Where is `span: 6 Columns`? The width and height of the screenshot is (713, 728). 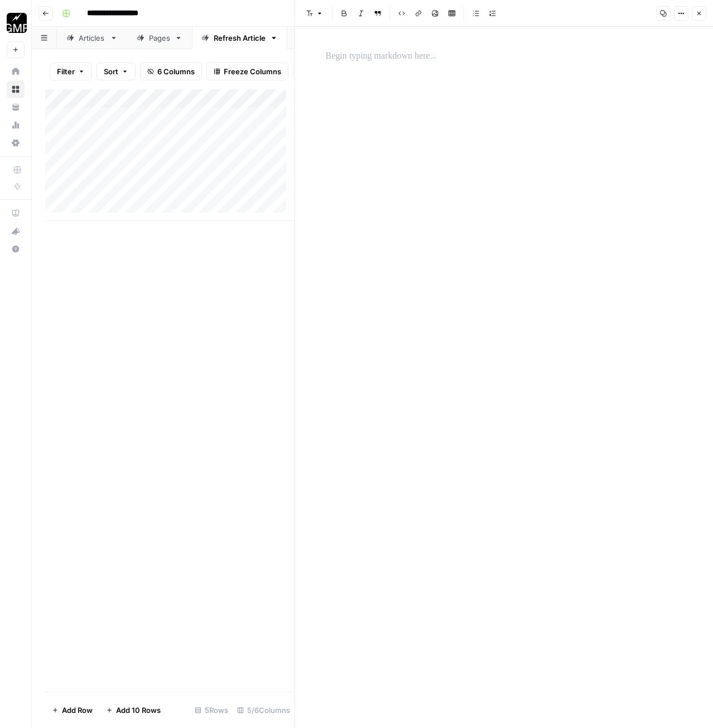 span: 6 Columns is located at coordinates (175, 71).